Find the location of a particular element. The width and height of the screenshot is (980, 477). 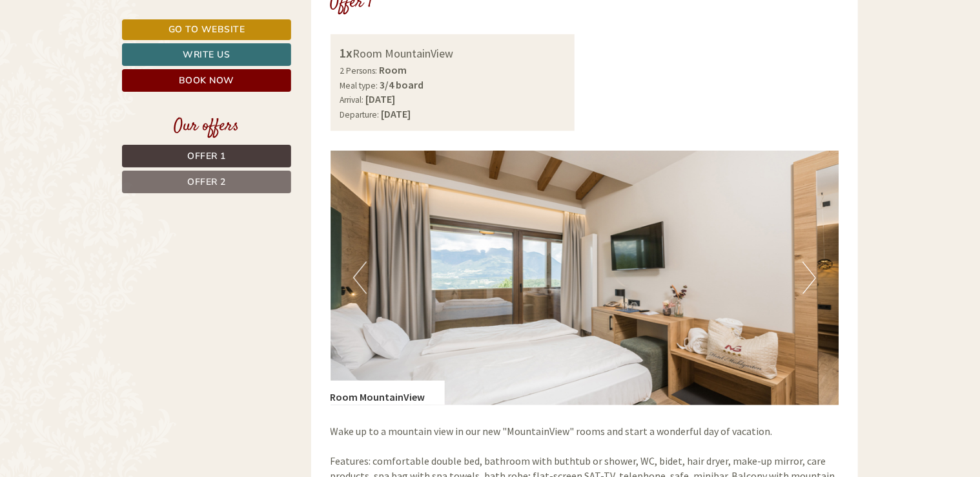

img: image is located at coordinates (585, 278).